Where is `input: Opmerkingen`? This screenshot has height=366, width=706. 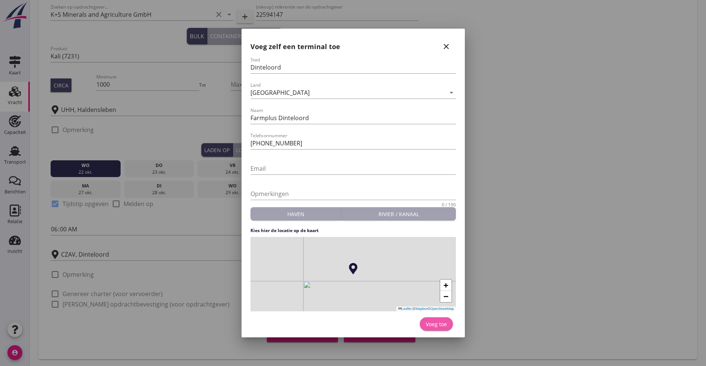 input: Opmerkingen is located at coordinates (353, 194).